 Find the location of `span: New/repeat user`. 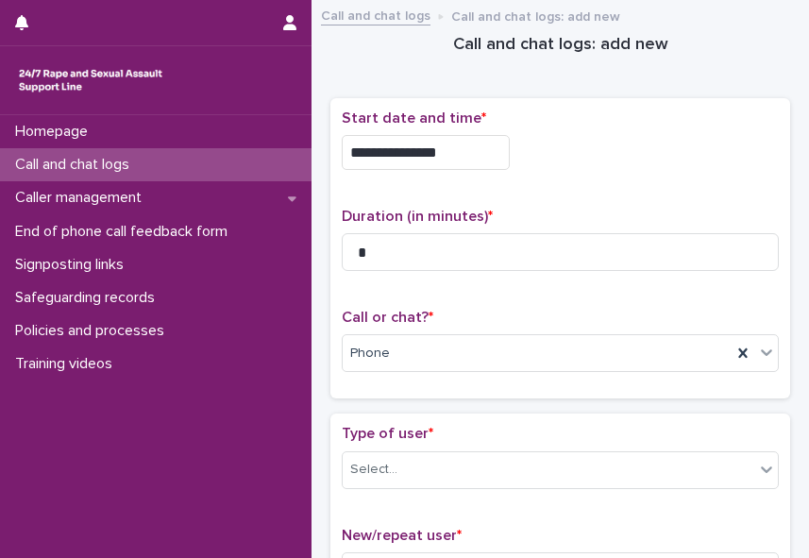

span: New/repeat user is located at coordinates (401, 535).